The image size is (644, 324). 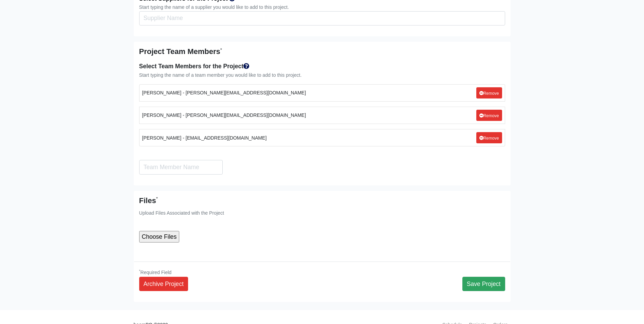 I want to click on a: Archive Project, so click(x=163, y=284).